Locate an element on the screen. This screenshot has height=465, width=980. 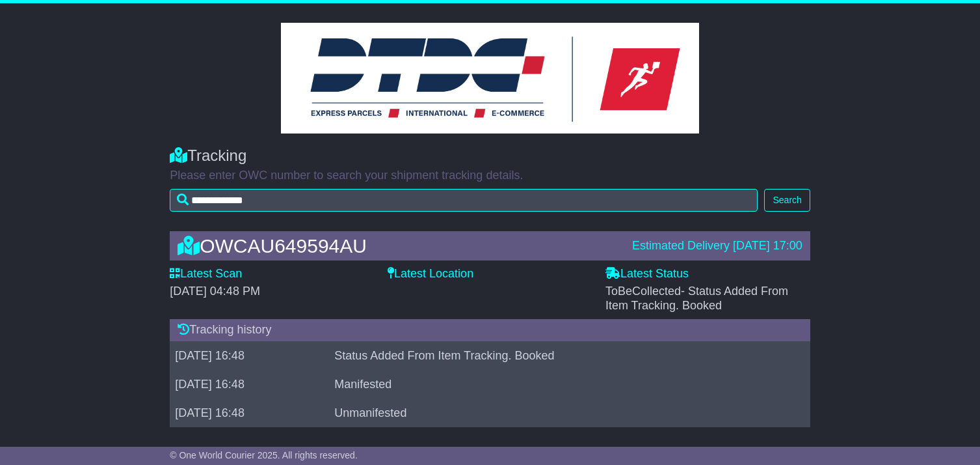
td: Manifested is located at coordinates (560, 384).